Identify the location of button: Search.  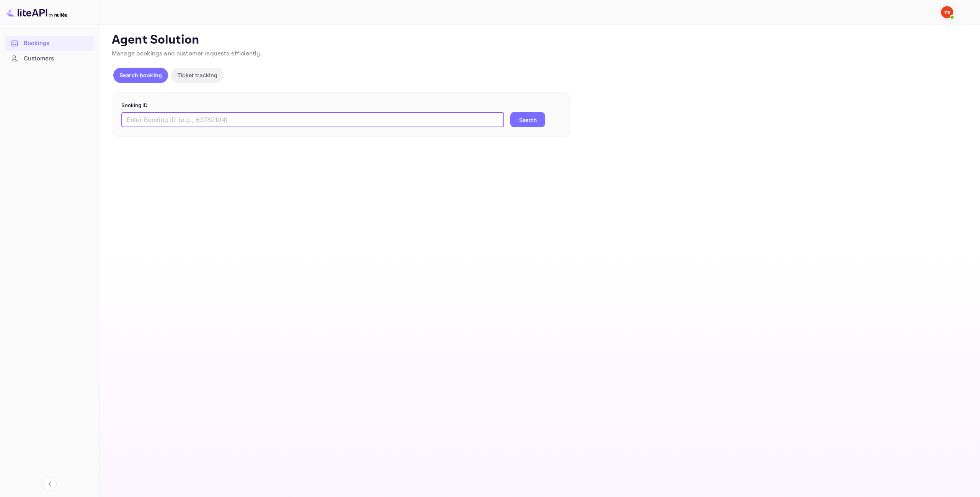
(527, 120).